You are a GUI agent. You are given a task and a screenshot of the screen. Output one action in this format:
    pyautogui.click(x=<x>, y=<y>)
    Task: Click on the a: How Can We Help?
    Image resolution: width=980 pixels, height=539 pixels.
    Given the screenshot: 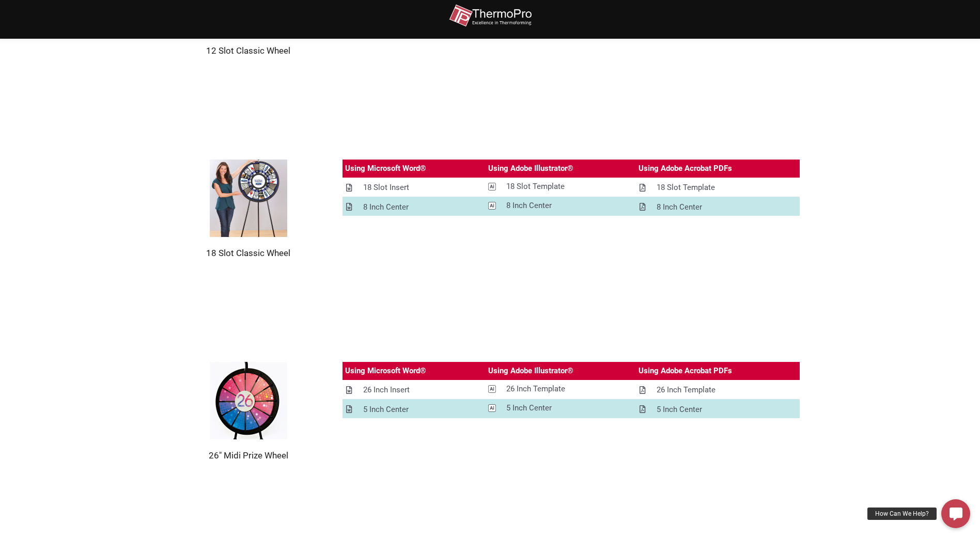 What is the action you would take?
    pyautogui.click(x=956, y=514)
    